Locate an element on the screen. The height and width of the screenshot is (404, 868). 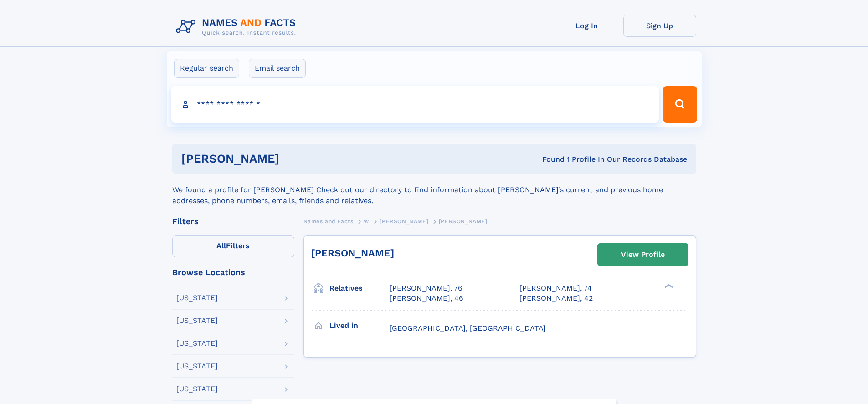
label: Regular search is located at coordinates (207, 68).